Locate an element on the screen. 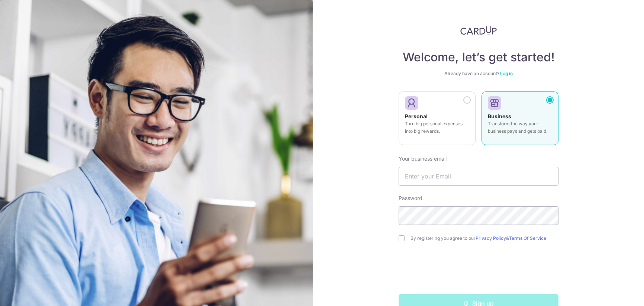 The image size is (644, 306). div: Already have an account? is located at coordinates (478, 74).